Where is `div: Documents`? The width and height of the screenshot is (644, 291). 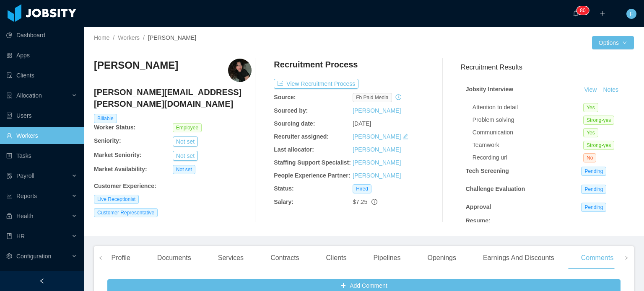 div: Documents is located at coordinates (174, 258).